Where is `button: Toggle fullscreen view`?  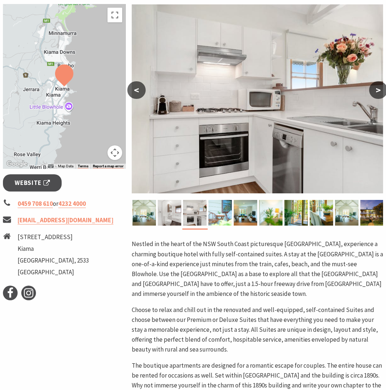 button: Toggle fullscreen view is located at coordinates (115, 15).